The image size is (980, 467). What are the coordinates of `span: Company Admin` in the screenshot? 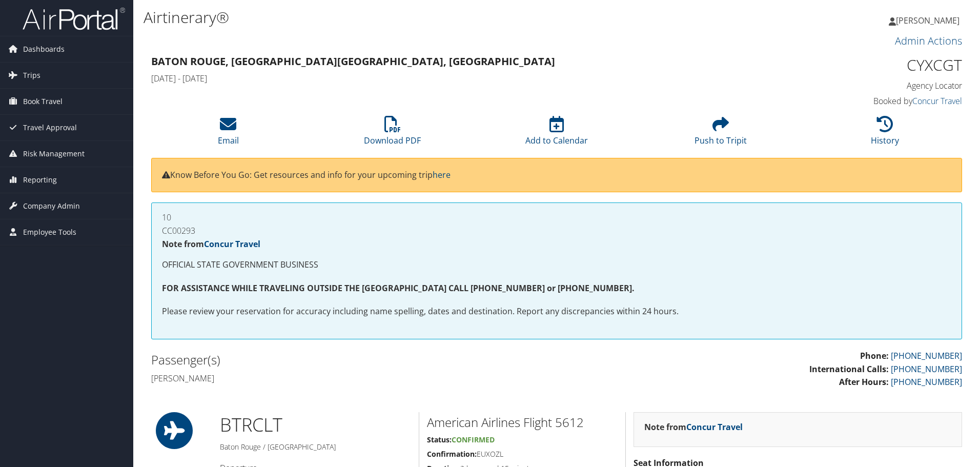 It's located at (51, 206).